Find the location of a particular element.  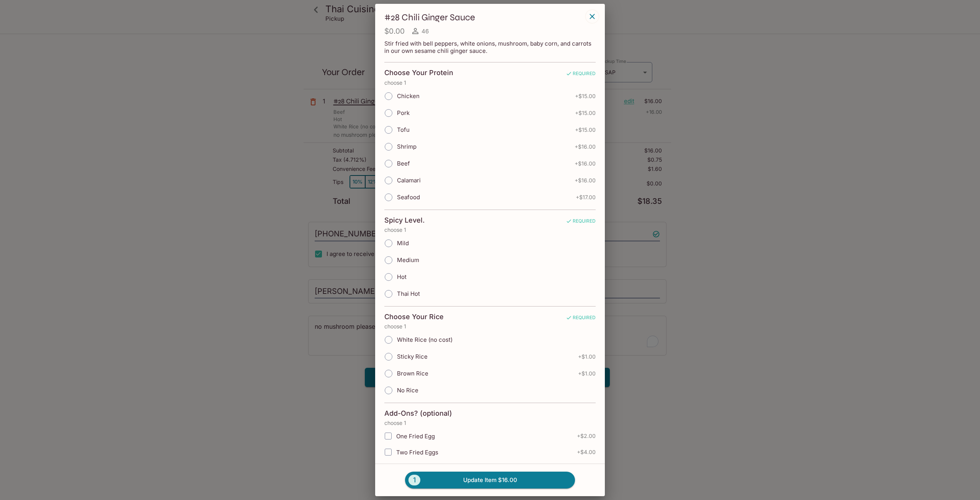

span: + $17.00 is located at coordinates (586, 197).